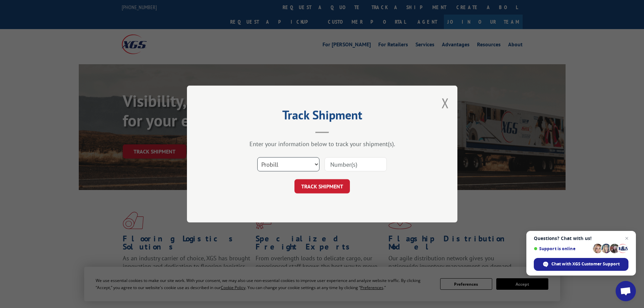 Image resolution: width=644 pixels, height=308 pixels. I want to click on span: Support is online, so click(562, 249).